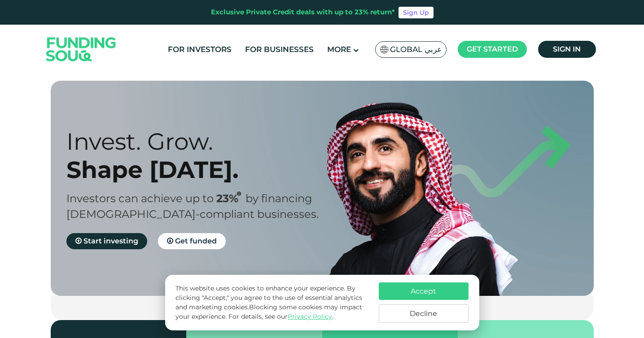 This screenshot has width=644, height=338. Describe the element at coordinates (310, 317) in the screenshot. I see `a: Privacy Policy` at that location.